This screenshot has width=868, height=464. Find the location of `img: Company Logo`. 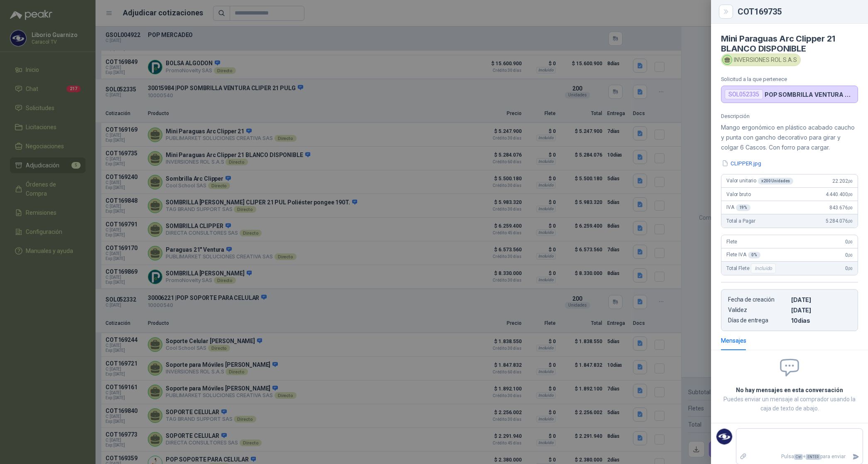

img: Company Logo is located at coordinates (724, 437).